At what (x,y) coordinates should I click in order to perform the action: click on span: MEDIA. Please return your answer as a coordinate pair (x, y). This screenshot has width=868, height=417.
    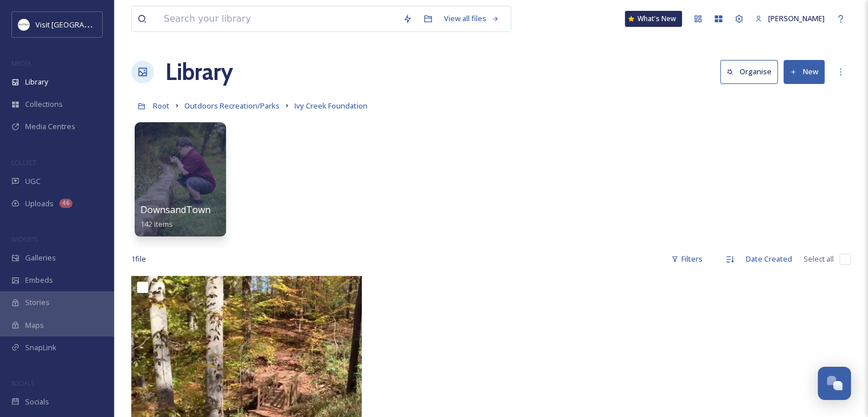
    Looking at the image, I should click on (21, 63).